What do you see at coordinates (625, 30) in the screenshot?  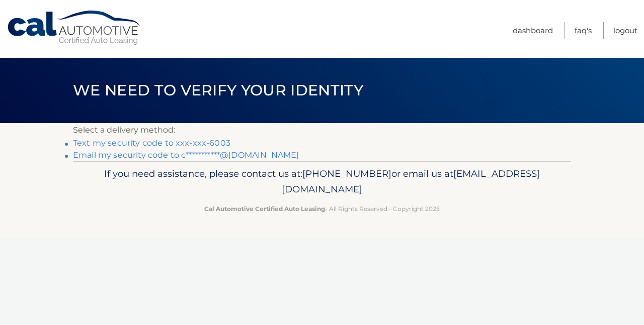 I see `a: Logout` at bounding box center [625, 30].